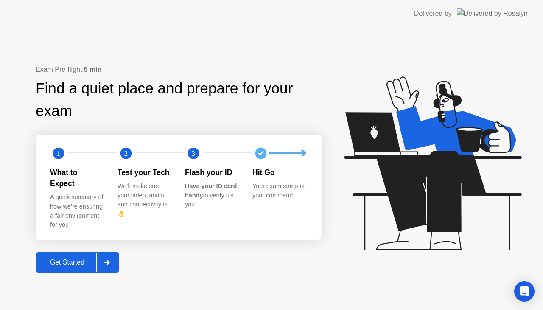  What do you see at coordinates (67, 262) in the screenshot?
I see `div: Get Started` at bounding box center [67, 262].